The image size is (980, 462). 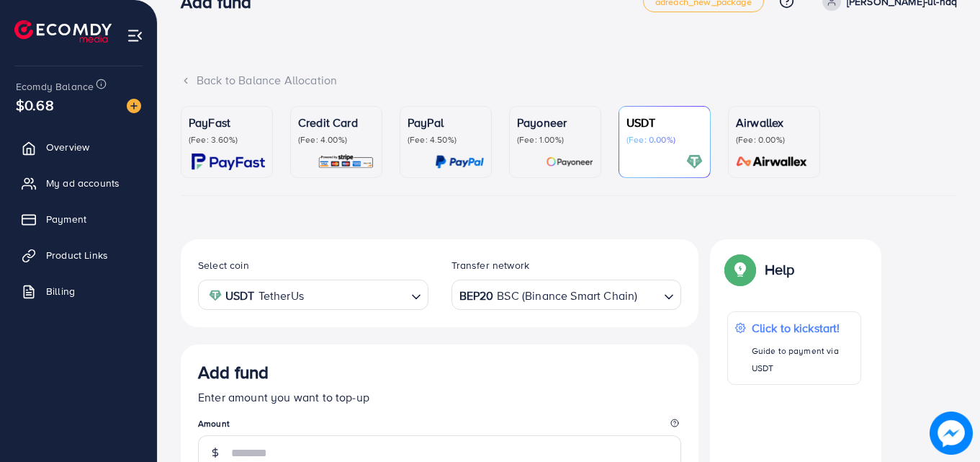 What do you see at coordinates (215, 296) in the screenshot?
I see `img: coin` at bounding box center [215, 296].